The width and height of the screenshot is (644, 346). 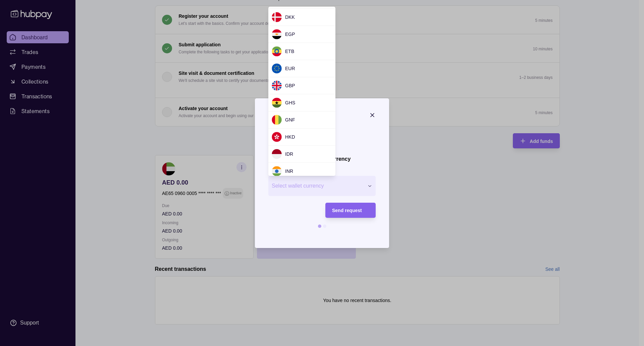 What do you see at coordinates (277, 68) in the screenshot?
I see `img: eu` at bounding box center [277, 68].